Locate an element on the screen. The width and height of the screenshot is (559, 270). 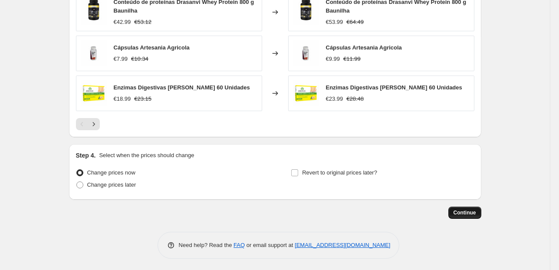
div: €7.99 is located at coordinates (121, 59).